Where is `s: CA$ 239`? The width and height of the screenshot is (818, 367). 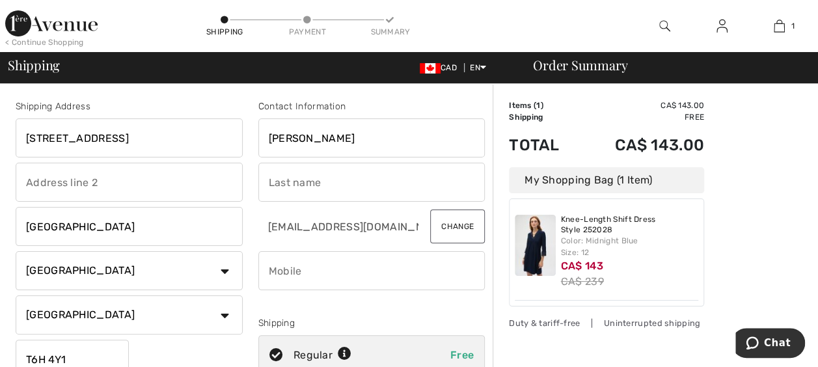
s: CA$ 239 is located at coordinates (583, 281).